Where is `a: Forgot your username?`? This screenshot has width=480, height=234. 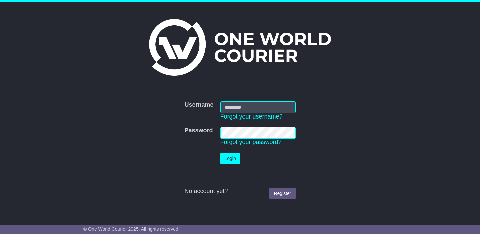 a: Forgot your username? is located at coordinates (251, 116).